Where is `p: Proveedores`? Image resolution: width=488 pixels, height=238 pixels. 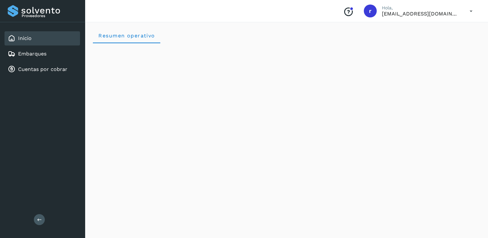 p: Proveedores is located at coordinates (49, 16).